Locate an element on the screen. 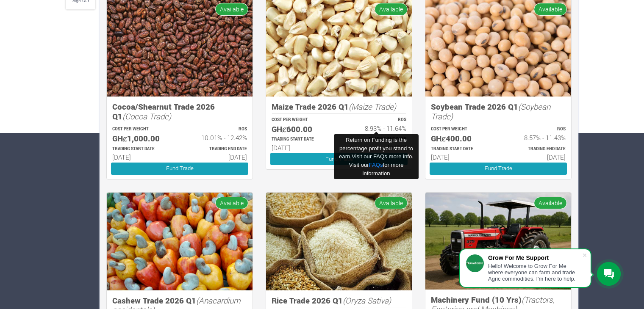 The height and width of the screenshot is (309, 644). i: (Soybean Trade) is located at coordinates (490, 111).